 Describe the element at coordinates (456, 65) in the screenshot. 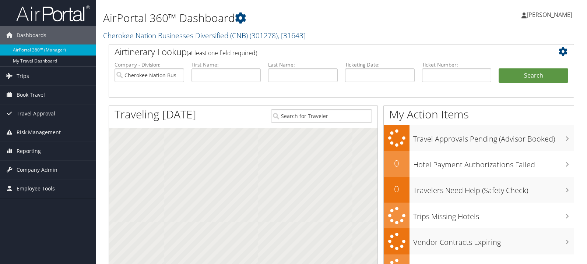

I see `label: Ticket Number:` at that location.